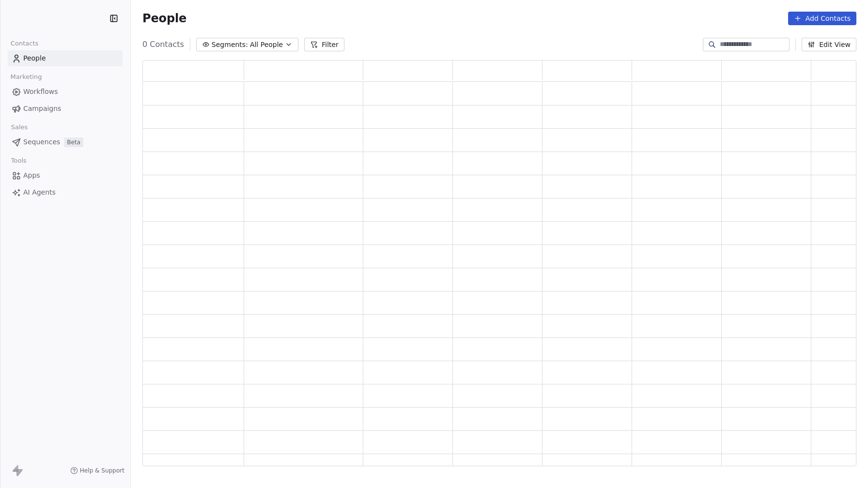 The image size is (868, 488). Describe the element at coordinates (65, 91) in the screenshot. I see `a: Workflows` at that location.